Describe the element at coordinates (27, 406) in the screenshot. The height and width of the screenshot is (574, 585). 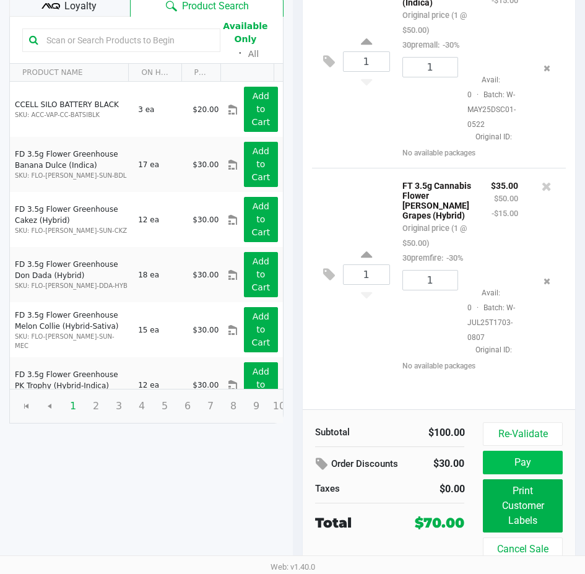
I see `span: Go to the first page` at that location.